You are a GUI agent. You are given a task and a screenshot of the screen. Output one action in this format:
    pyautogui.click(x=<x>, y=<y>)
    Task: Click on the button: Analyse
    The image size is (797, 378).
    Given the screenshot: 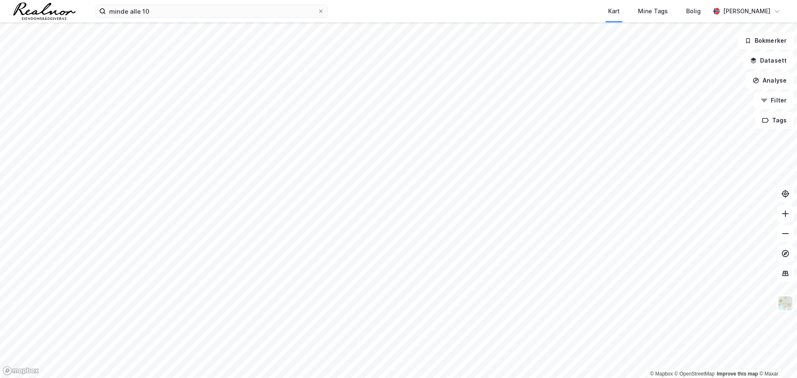 What is the action you would take?
    pyautogui.click(x=770, y=81)
    